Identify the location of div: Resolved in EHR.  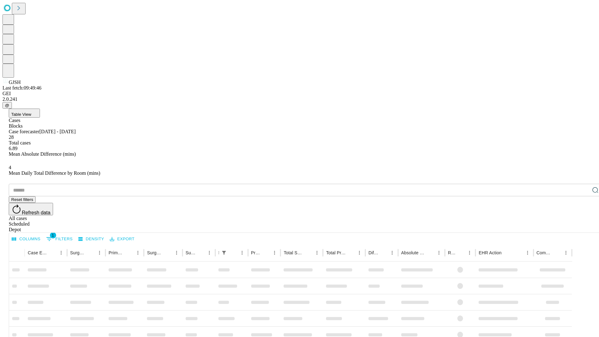
(452, 253).